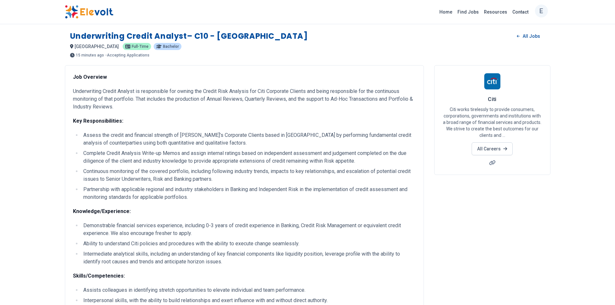  I want to click on p: Citi works tirelessly to provide consumers, corporations, governments and institutions with a bro..., so click(492, 122).